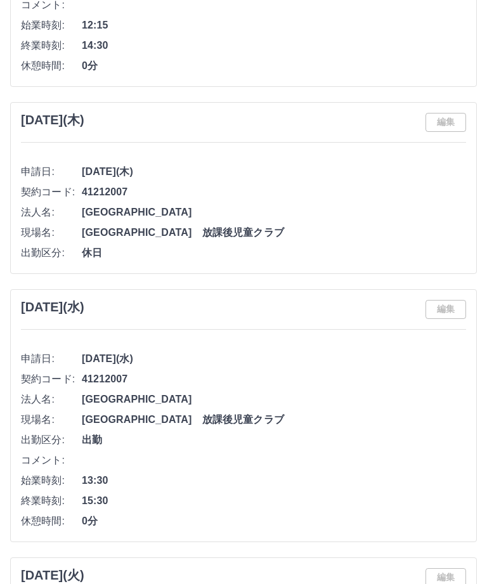  I want to click on span: コメント:, so click(51, 460).